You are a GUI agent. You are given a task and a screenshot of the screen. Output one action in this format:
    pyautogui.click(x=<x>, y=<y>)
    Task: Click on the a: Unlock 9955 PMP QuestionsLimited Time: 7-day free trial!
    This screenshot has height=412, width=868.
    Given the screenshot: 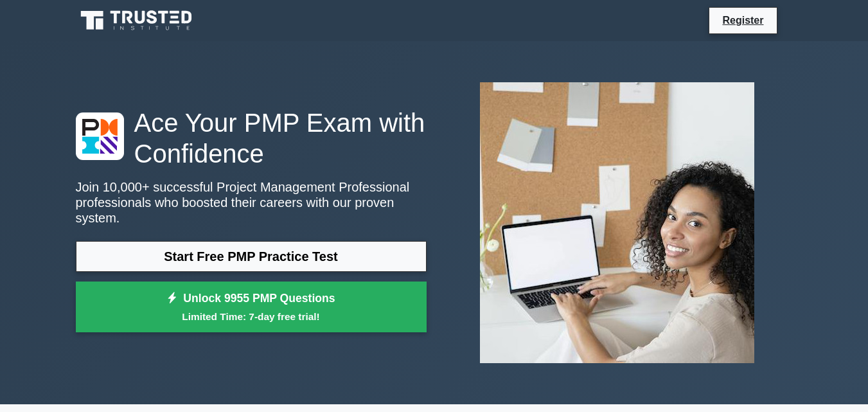 What is the action you would take?
    pyautogui.click(x=251, y=307)
    